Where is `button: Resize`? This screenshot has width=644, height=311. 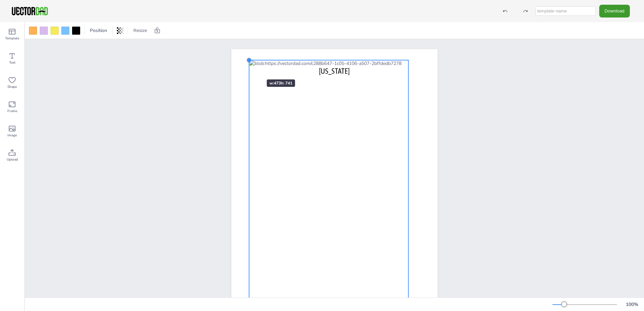
button: Resize is located at coordinates (140, 31).